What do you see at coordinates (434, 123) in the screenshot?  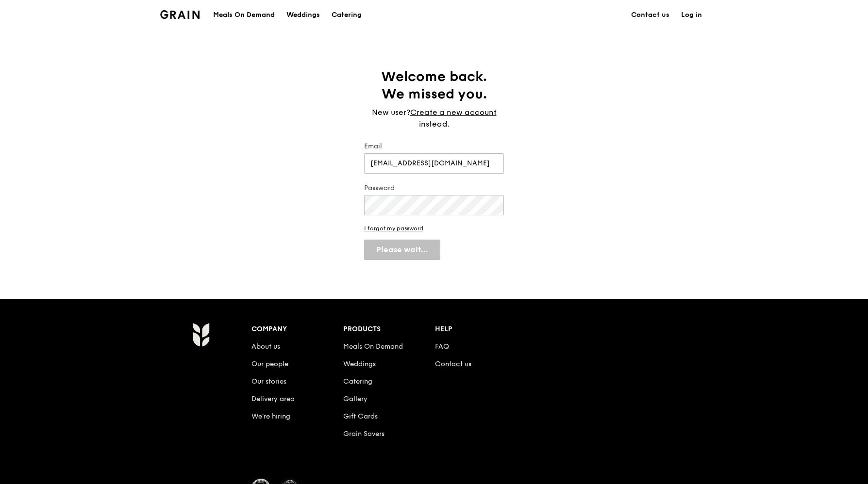 I see `span: instead.` at bounding box center [434, 123].